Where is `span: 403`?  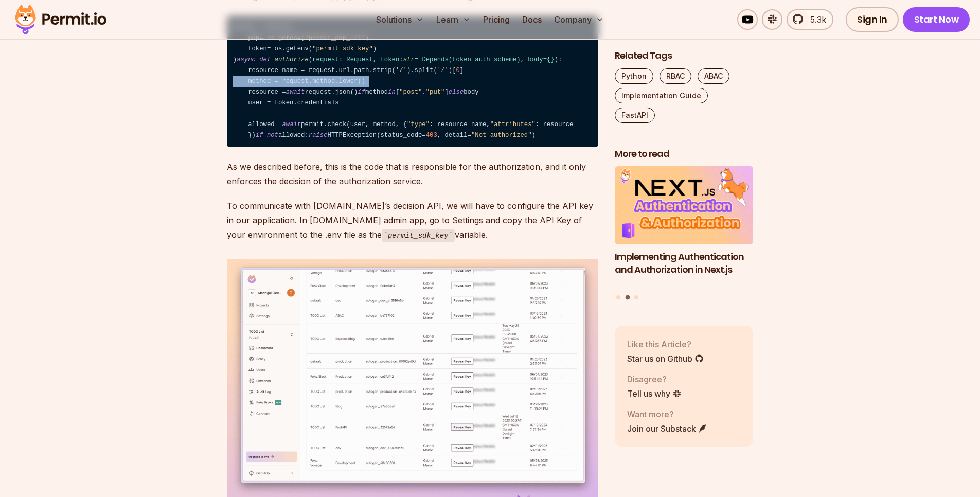 span: 403 is located at coordinates (432, 136).